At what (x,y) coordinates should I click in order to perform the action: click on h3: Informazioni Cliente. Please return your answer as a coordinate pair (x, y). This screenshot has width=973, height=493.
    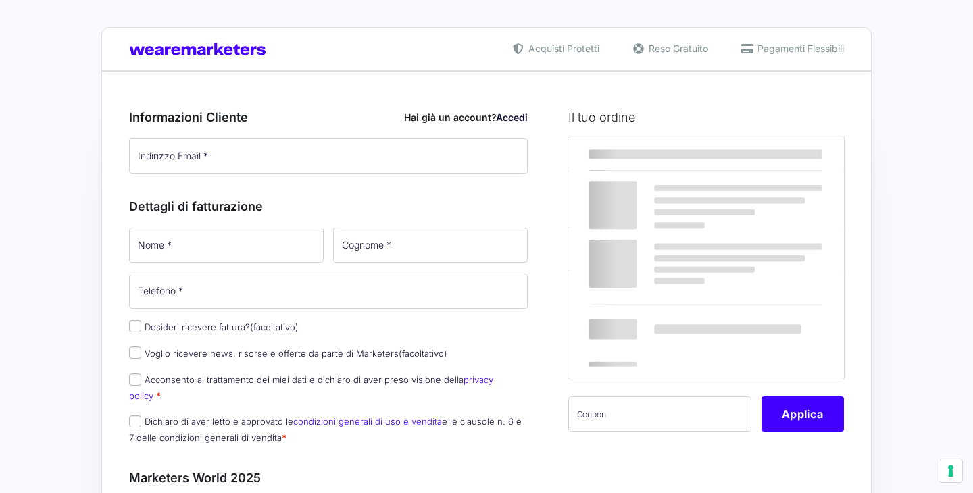
    Looking at the image, I should click on (329, 117).